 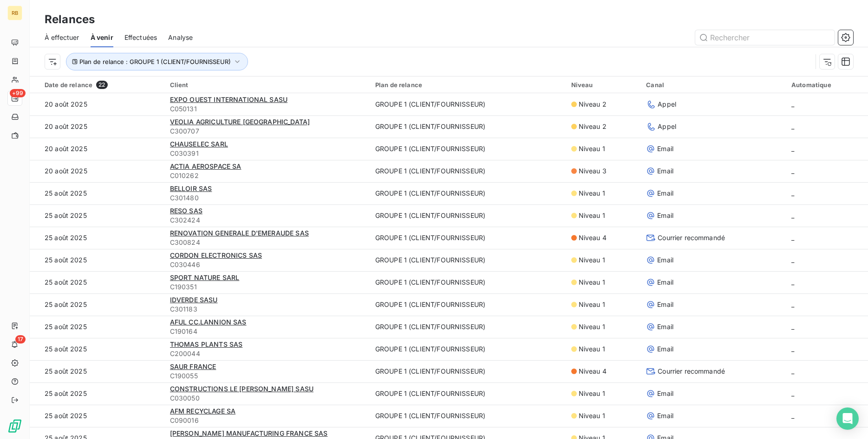 I want to click on span: AFM RECYCLAGE SA, so click(x=202, y=411).